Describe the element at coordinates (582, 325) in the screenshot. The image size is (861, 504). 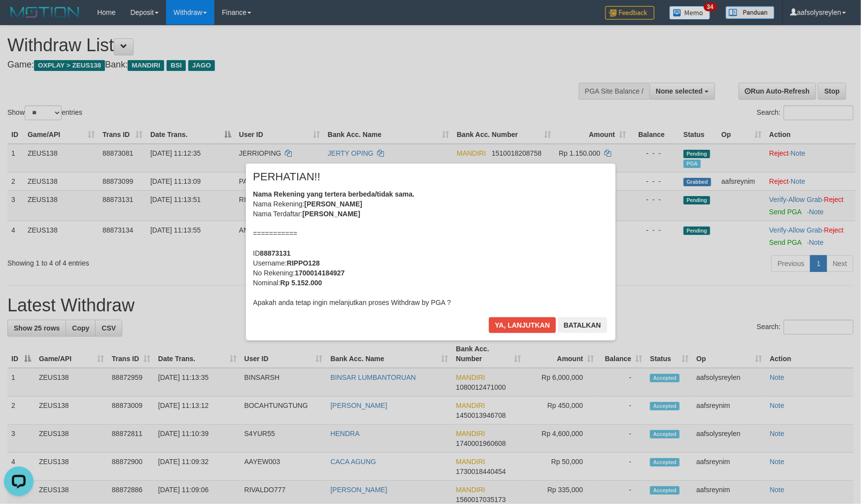
I see `button: Batalkan` at that location.